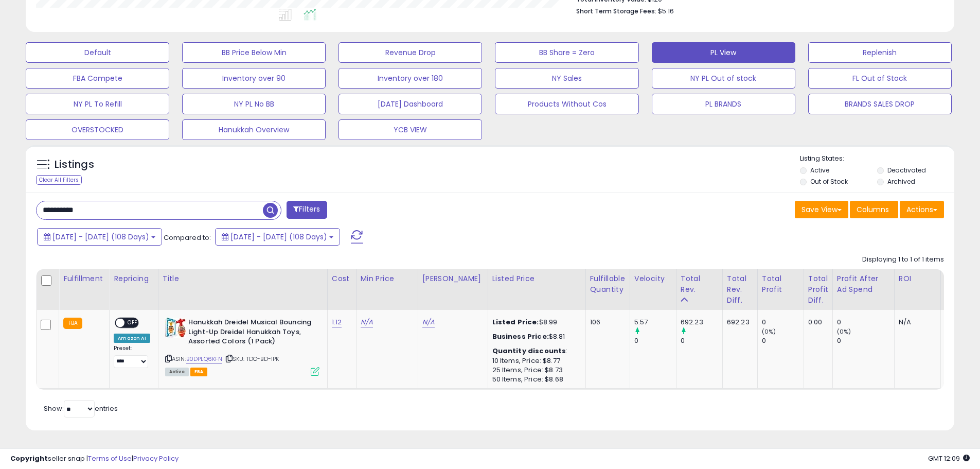 The width and height of the screenshot is (980, 469). What do you see at coordinates (251, 359) in the screenshot?
I see `span: | SKU: TDC-BD-1PK` at bounding box center [251, 359].